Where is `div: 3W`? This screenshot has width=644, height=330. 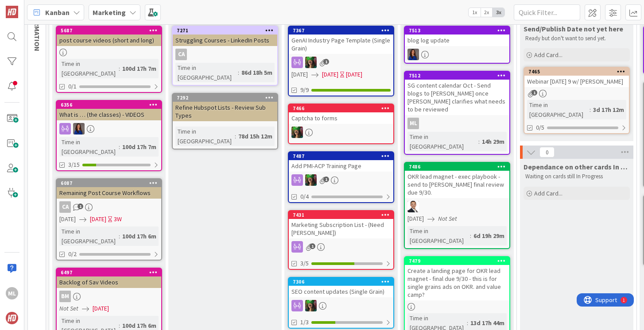 div: 3W is located at coordinates (117, 219).